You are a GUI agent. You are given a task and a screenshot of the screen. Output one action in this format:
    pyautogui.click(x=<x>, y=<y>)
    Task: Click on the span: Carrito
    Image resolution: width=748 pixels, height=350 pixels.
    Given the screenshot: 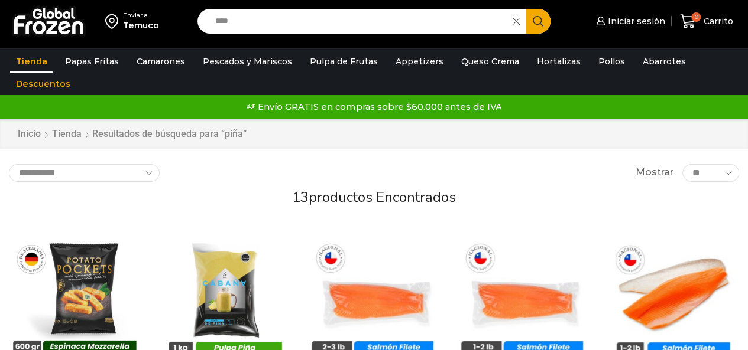 What is the action you would take?
    pyautogui.click(x=716, y=21)
    